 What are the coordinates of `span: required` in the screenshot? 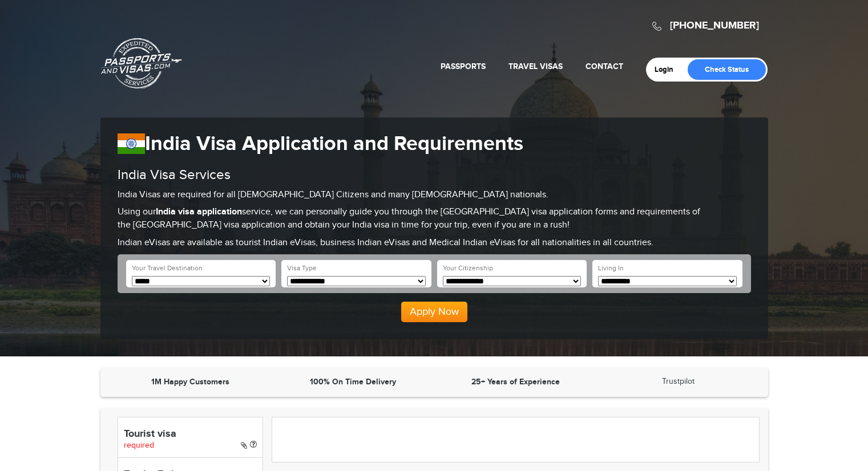 It's located at (139, 445).